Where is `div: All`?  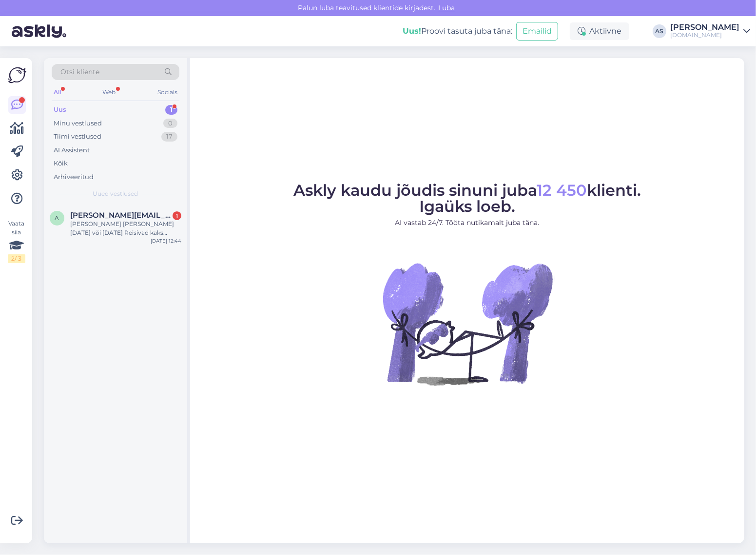
div: All is located at coordinates (57, 92).